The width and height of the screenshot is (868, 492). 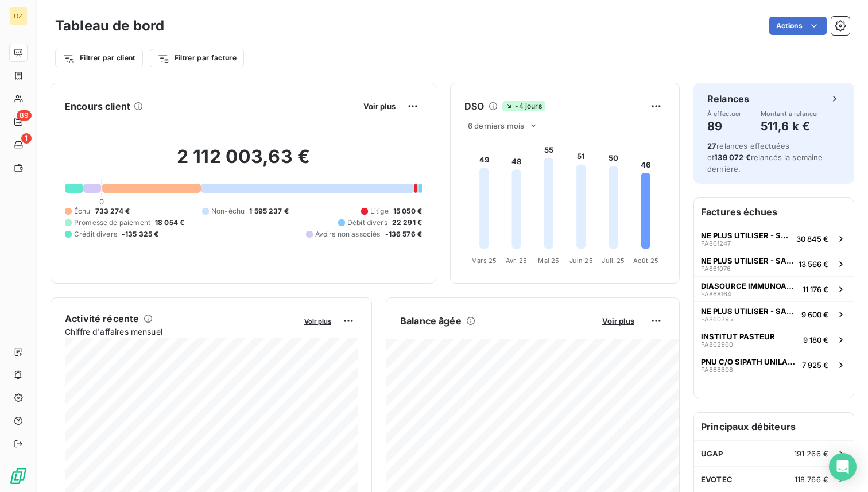 What do you see at coordinates (98, 107) in the screenshot?
I see `h6: Encours client` at bounding box center [98, 107].